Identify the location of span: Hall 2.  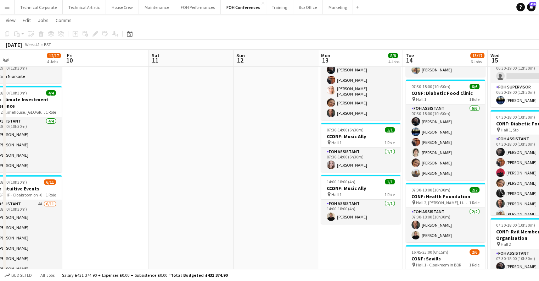
(506, 244).